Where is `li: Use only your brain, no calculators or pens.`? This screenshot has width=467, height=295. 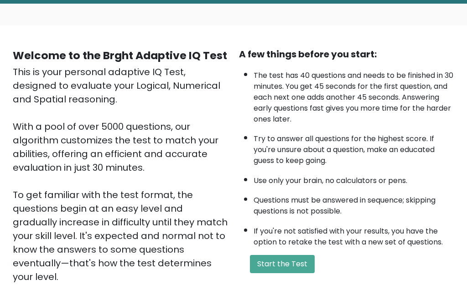
li: Use only your brain, no calculators or pens. is located at coordinates (354, 179).